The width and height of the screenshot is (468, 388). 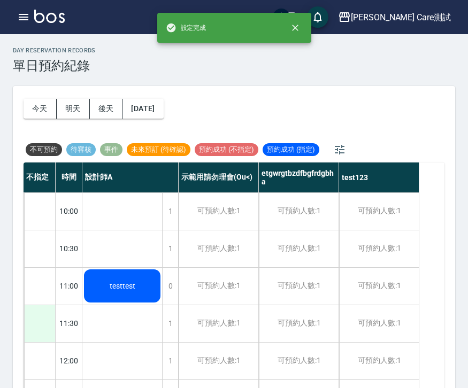 I want to click on div: test123, so click(x=379, y=178).